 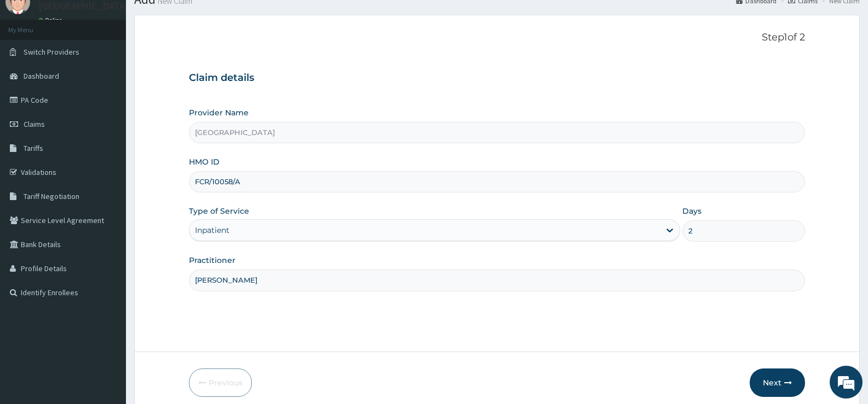 I want to click on div: Chat with us now, so click(x=120, y=68).